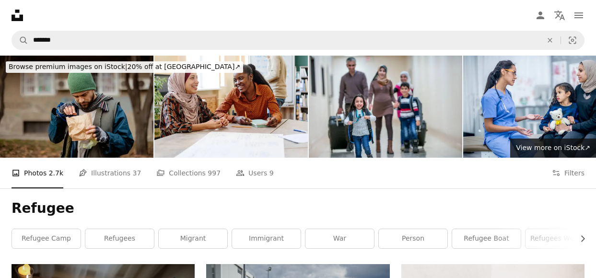 The height and width of the screenshot is (278, 596). I want to click on span: 9, so click(271, 173).